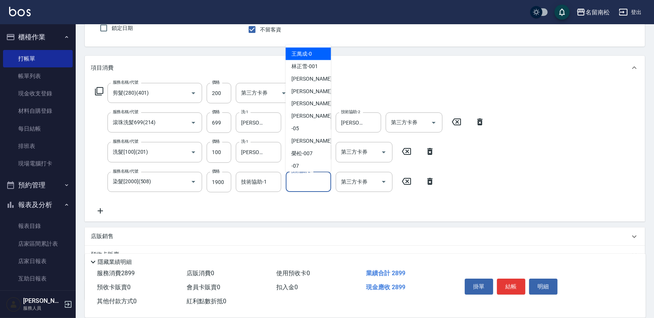  Describe the element at coordinates (122, 28) in the screenshot. I see `span: 鎖定日期` at that location.